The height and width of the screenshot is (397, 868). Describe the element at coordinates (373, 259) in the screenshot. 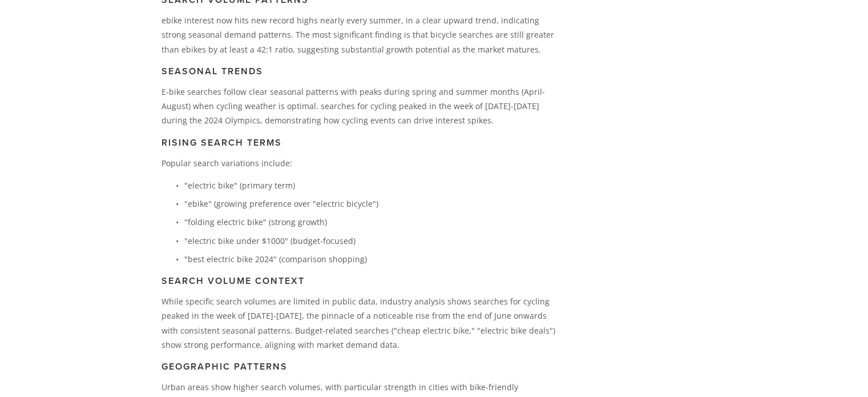

I see `p: "best electric bike 2024" (comparison shopping)` at that location.